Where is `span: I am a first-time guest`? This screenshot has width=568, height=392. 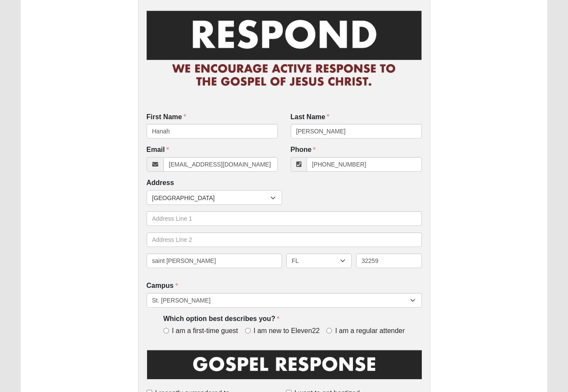
span: I am a first-time guest is located at coordinates (205, 331).